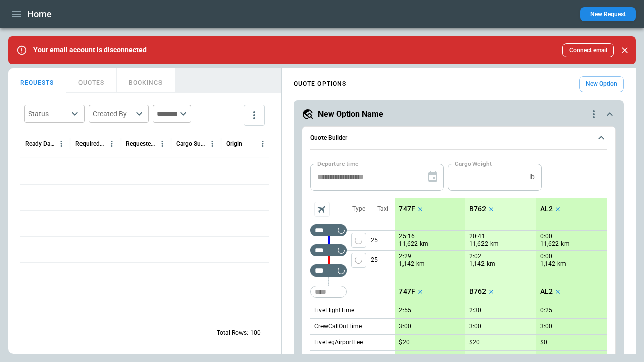  What do you see at coordinates (625, 50) in the screenshot?
I see `button: Close` at bounding box center [625, 50].